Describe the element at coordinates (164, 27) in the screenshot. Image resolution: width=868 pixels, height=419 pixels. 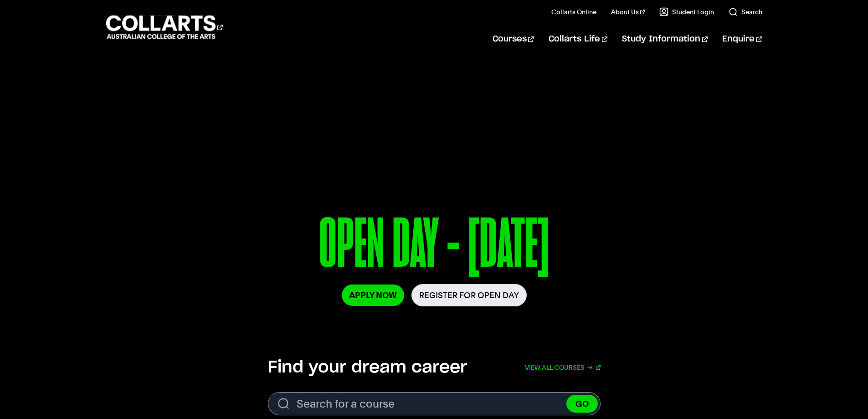
I see `div: Go to homepage` at that location.